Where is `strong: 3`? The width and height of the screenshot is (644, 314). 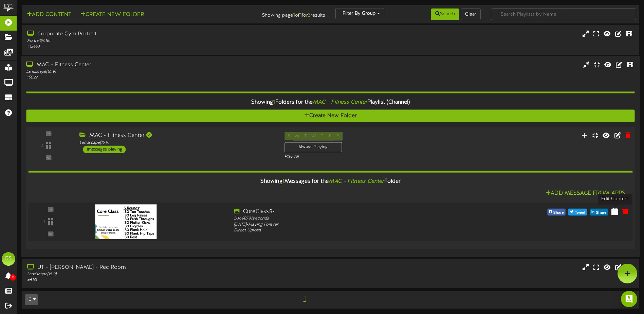 strong: 3 is located at coordinates (309, 15).